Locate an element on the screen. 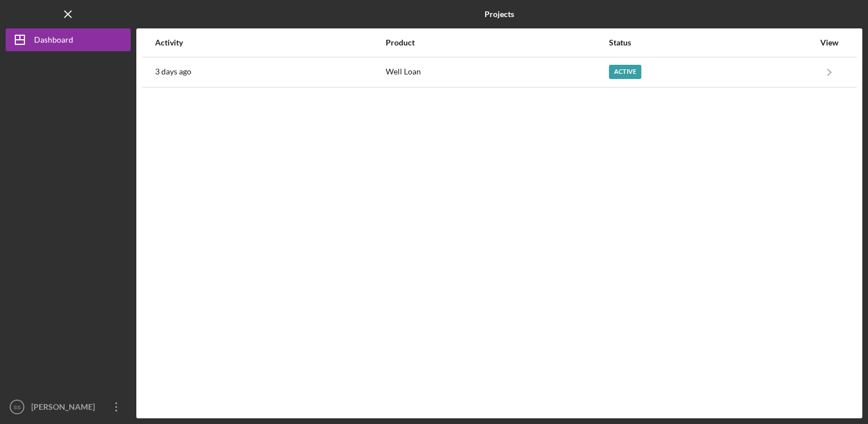 This screenshot has height=424, width=868. div: View is located at coordinates (830, 43).